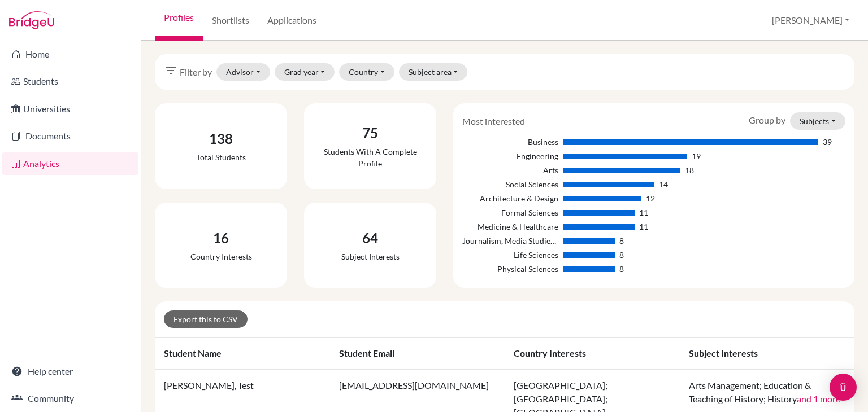 This screenshot has height=412, width=868. Describe the element at coordinates (70, 372) in the screenshot. I see `a: Help center` at that location.